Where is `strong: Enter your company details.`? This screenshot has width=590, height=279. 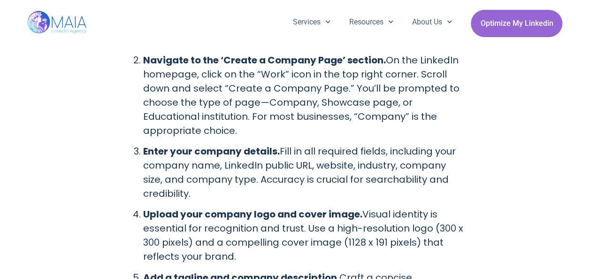
strong: Enter your company details. is located at coordinates (211, 151).